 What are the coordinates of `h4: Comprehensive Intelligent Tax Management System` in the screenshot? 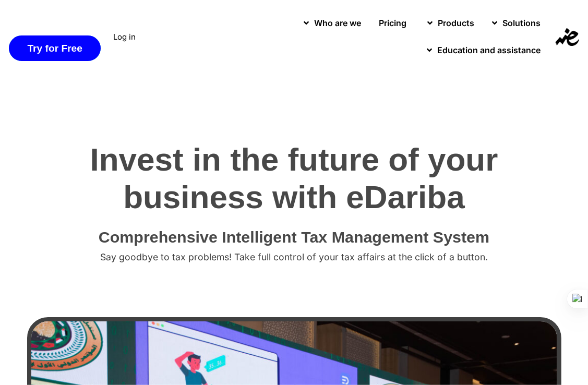 It's located at (293, 237).